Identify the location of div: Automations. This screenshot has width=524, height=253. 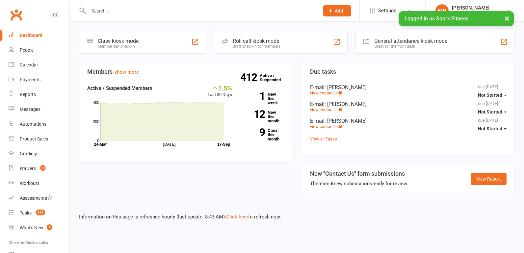
(33, 124).